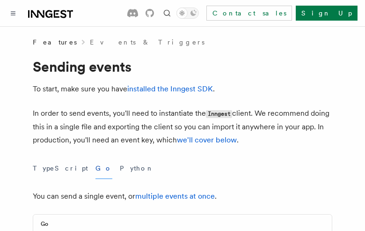 The height and width of the screenshot is (231, 365). I want to click on p: In order to send events, you'll need to instantiate the client. We recommend doing this in a sing..., so click(183, 126).